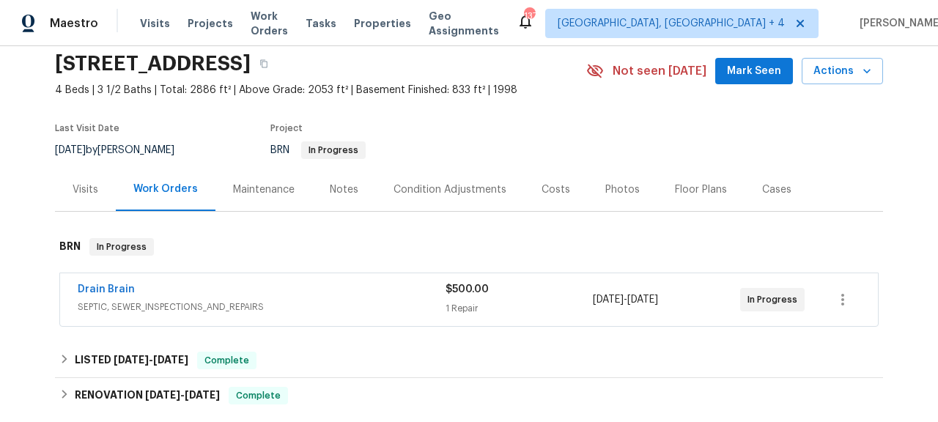 The image size is (938, 422). Describe the element at coordinates (166, 189) in the screenshot. I see `div: Work Orders` at that location.